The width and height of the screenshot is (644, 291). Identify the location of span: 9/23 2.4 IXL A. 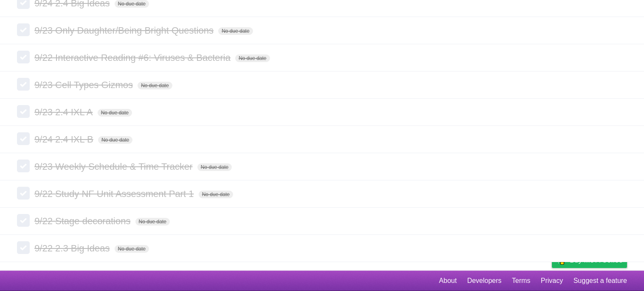
(65, 112).